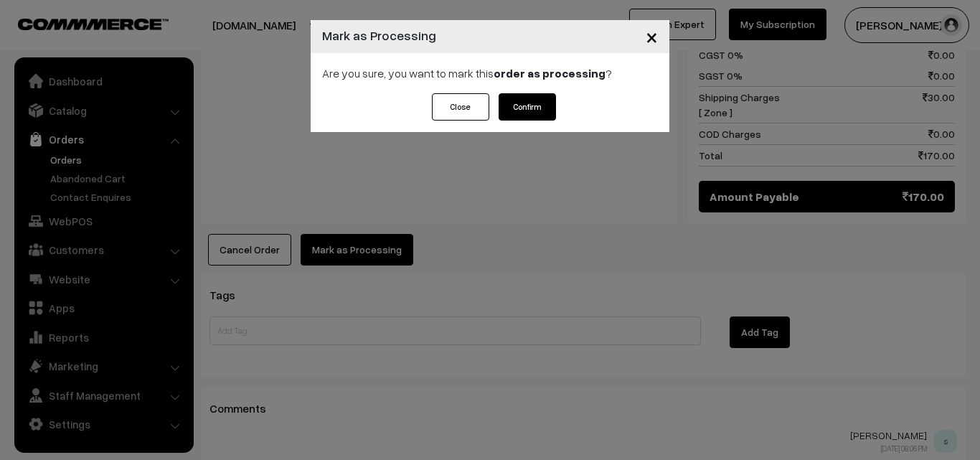 The width and height of the screenshot is (980, 460). I want to click on strong: order as processing, so click(549, 73).